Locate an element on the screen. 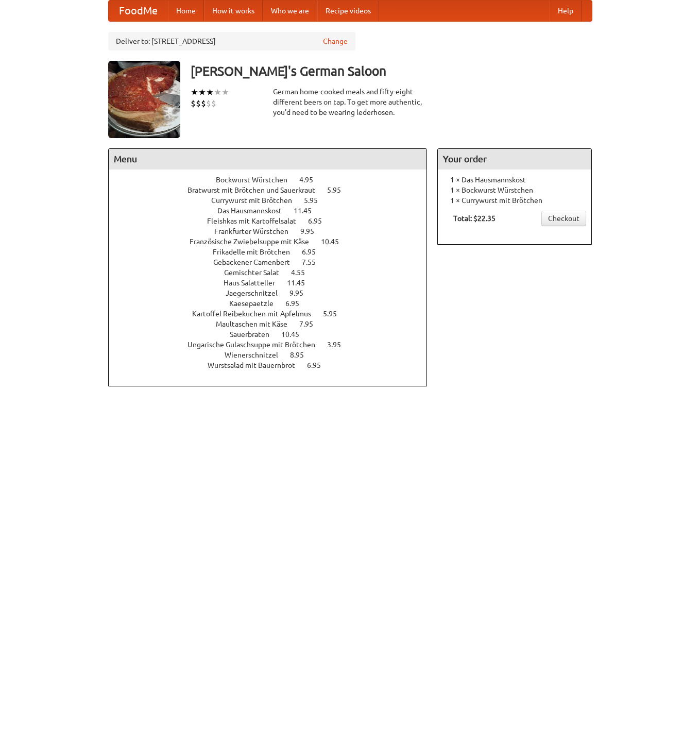 This screenshot has height=729, width=700. span: Currywurst mit Brötchen is located at coordinates (257, 200).